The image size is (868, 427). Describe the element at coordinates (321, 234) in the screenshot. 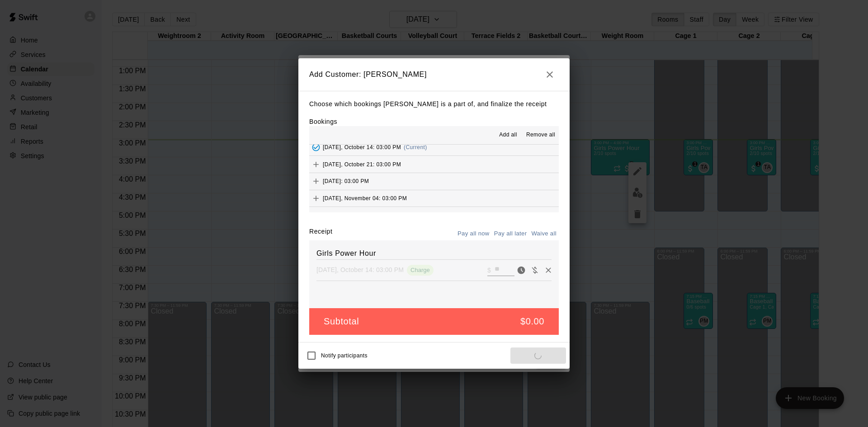

I see `label: Receipt` at that location.